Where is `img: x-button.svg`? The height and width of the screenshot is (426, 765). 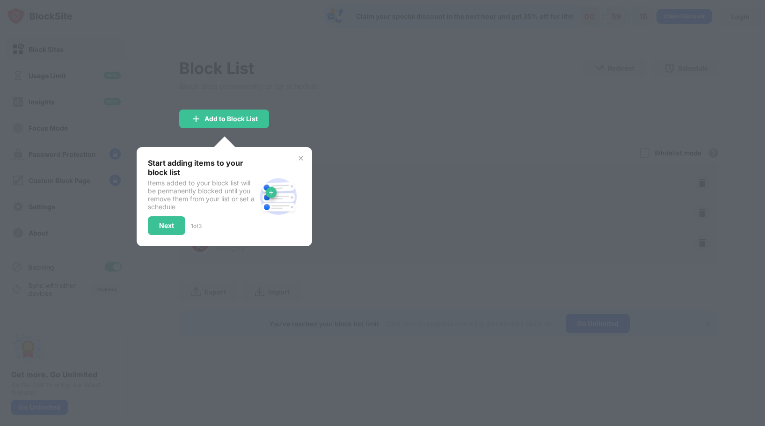
img: x-button.svg is located at coordinates (301, 158).